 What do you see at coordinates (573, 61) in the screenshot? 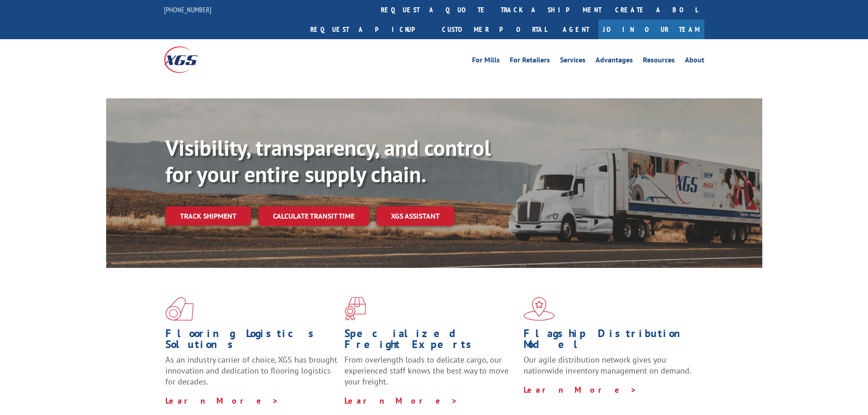
I see `a: Services` at bounding box center [573, 61].